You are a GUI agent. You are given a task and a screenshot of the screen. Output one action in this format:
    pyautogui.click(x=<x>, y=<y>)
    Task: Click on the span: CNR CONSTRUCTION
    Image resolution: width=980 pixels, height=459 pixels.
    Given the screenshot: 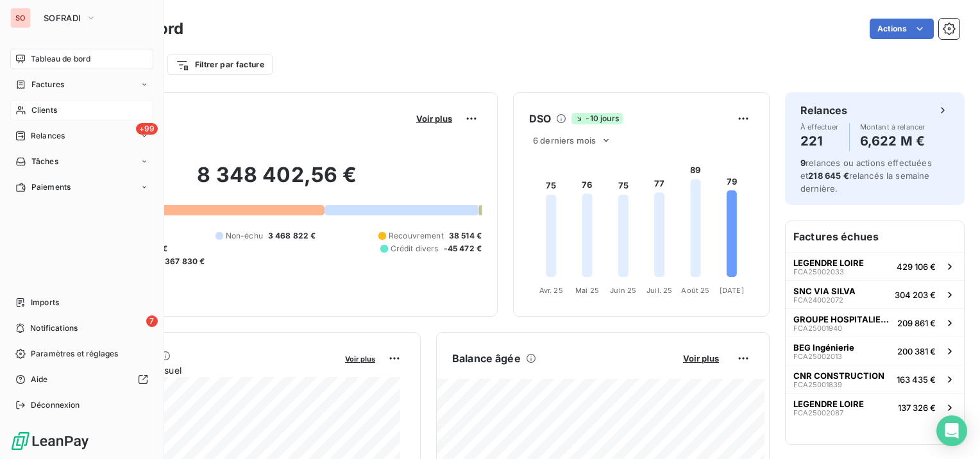 What is the action you would take?
    pyautogui.click(x=839, y=375)
    